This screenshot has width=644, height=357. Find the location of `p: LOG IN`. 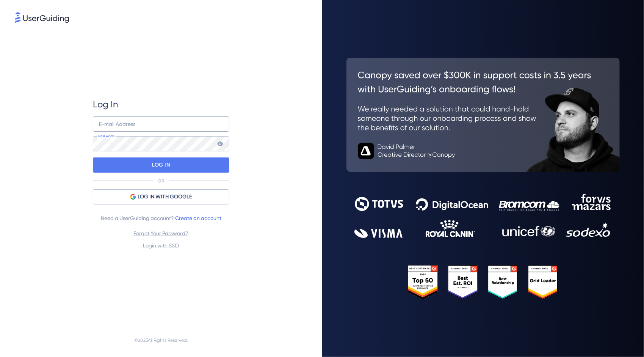

p: LOG IN is located at coordinates (161, 165).